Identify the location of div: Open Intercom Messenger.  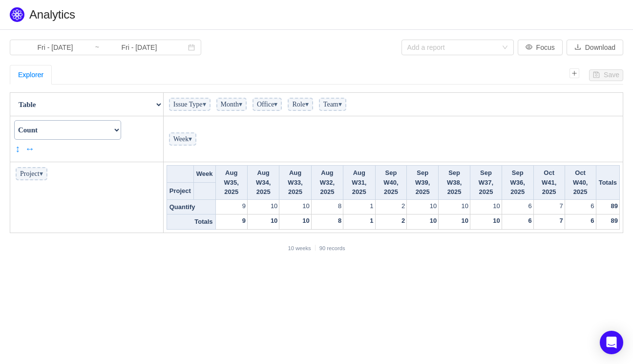
(612, 342).